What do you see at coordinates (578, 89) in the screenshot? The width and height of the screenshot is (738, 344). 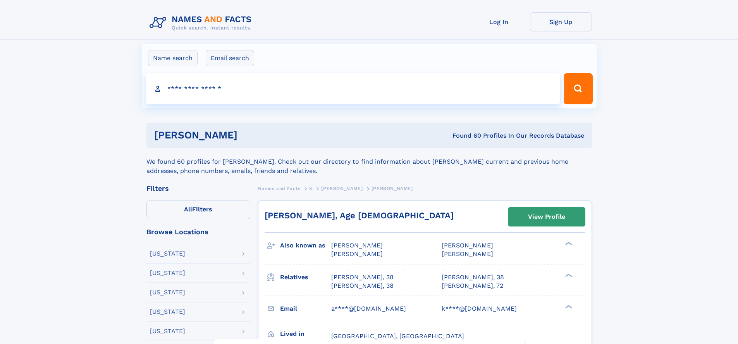 I see `button: Search Button` at bounding box center [578, 89].